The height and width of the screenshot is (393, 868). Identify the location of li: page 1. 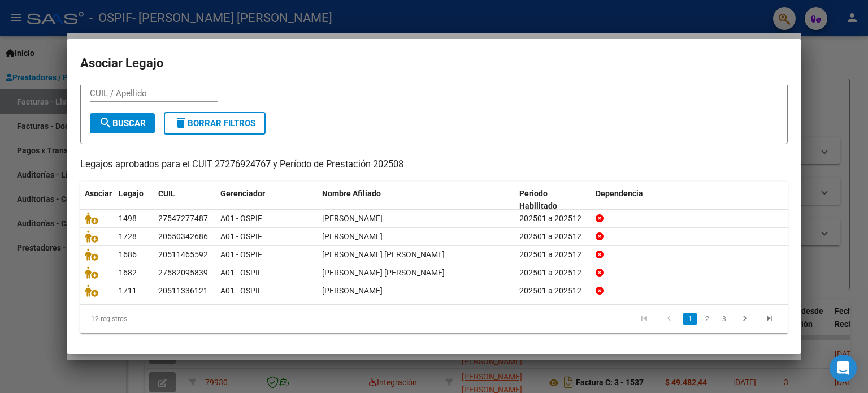
(690, 318).